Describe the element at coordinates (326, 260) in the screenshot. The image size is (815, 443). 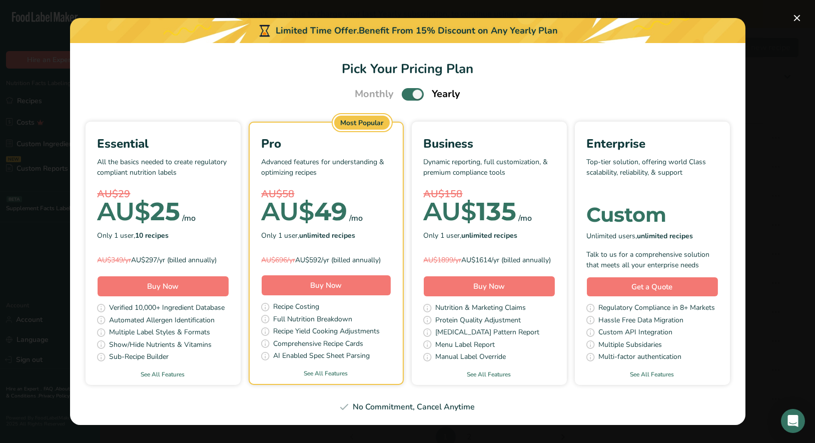
I see `div: AU$592/yr (billed annually)` at that location.